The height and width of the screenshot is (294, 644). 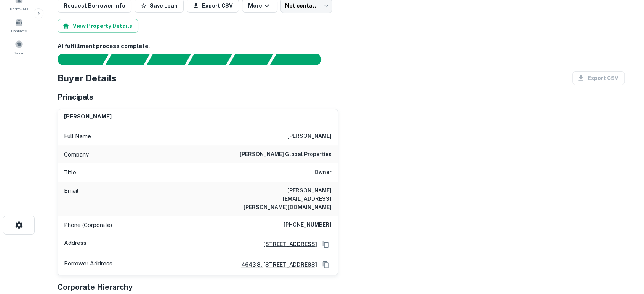 I want to click on div: Saved, so click(x=19, y=47).